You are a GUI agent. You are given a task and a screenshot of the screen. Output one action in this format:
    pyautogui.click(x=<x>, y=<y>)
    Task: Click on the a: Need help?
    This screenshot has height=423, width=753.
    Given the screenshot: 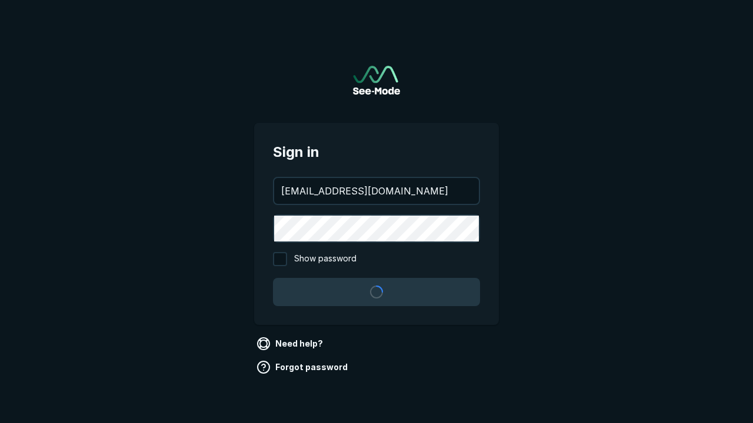 What is the action you would take?
    pyautogui.click(x=291, y=344)
    